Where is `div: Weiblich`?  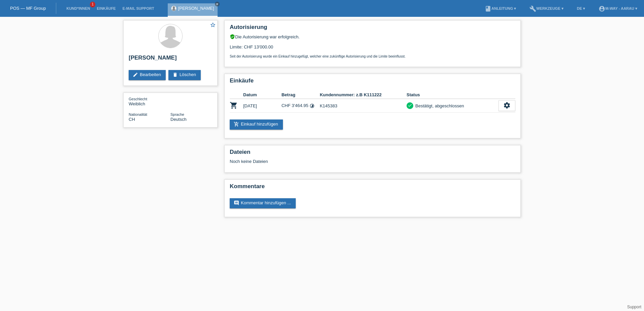 div: Weiblich is located at coordinates (149, 101).